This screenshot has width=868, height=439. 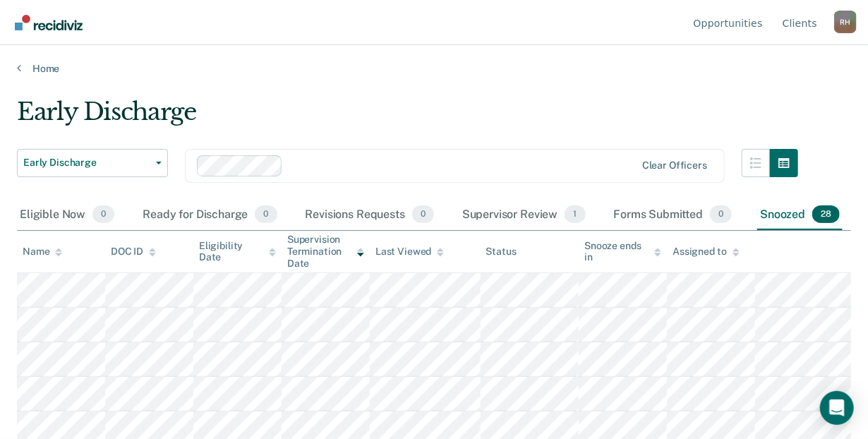 What do you see at coordinates (826, 215) in the screenshot?
I see `span: 28` at bounding box center [826, 215].